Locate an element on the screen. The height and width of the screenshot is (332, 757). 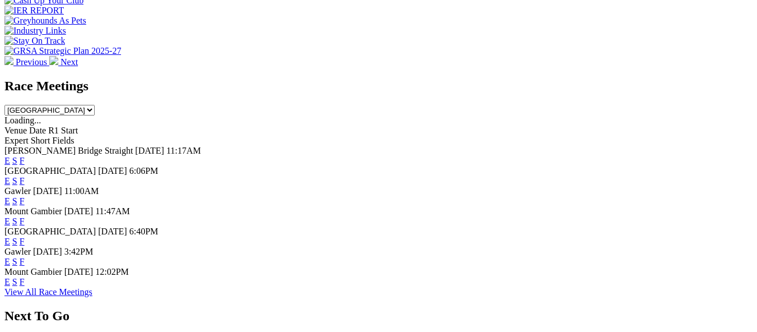
img: Industry Links is located at coordinates (35, 31).